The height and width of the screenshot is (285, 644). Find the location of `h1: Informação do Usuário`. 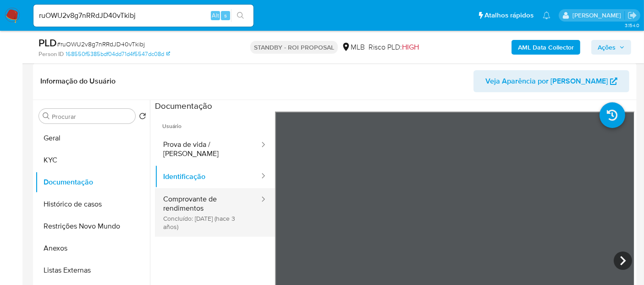

h1: Informação do Usuário is located at coordinates (78, 81).